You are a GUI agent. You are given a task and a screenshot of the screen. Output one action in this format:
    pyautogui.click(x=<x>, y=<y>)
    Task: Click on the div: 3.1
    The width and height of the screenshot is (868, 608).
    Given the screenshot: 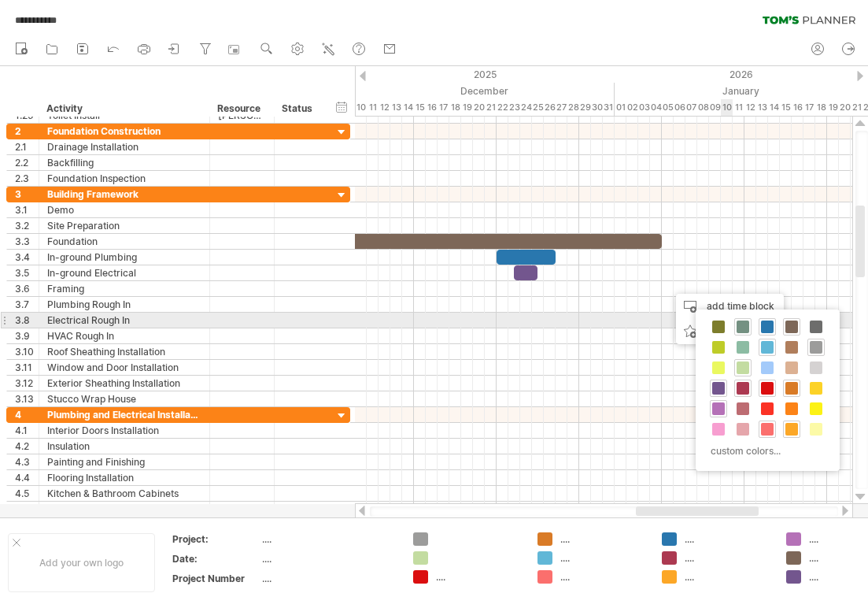 What is the action you would take?
    pyautogui.click(x=27, y=210)
    